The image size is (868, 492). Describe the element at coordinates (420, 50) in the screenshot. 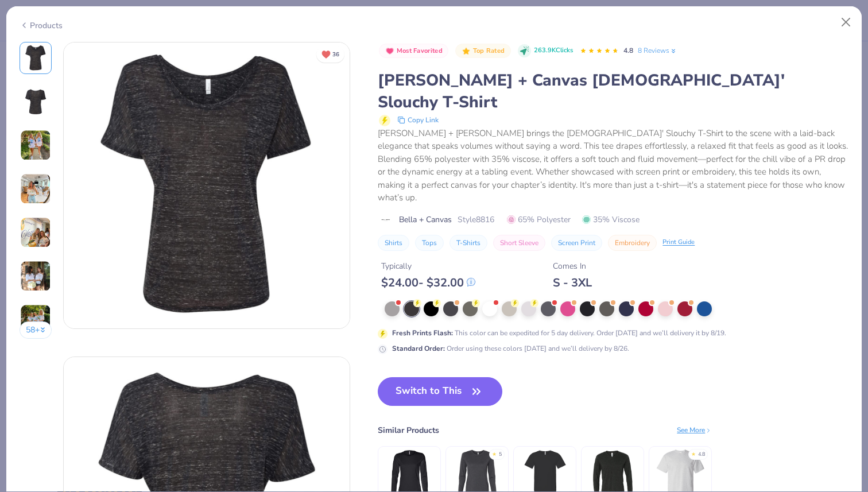

I see `span: Most Favorited` at that location.